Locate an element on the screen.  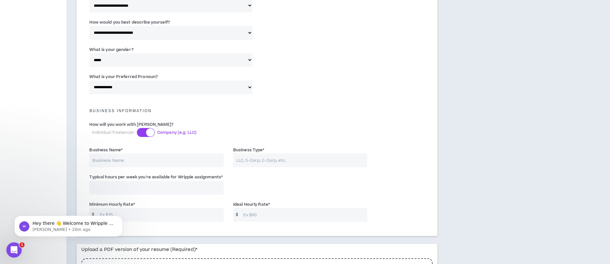
input: Business Name is located at coordinates (156, 160).